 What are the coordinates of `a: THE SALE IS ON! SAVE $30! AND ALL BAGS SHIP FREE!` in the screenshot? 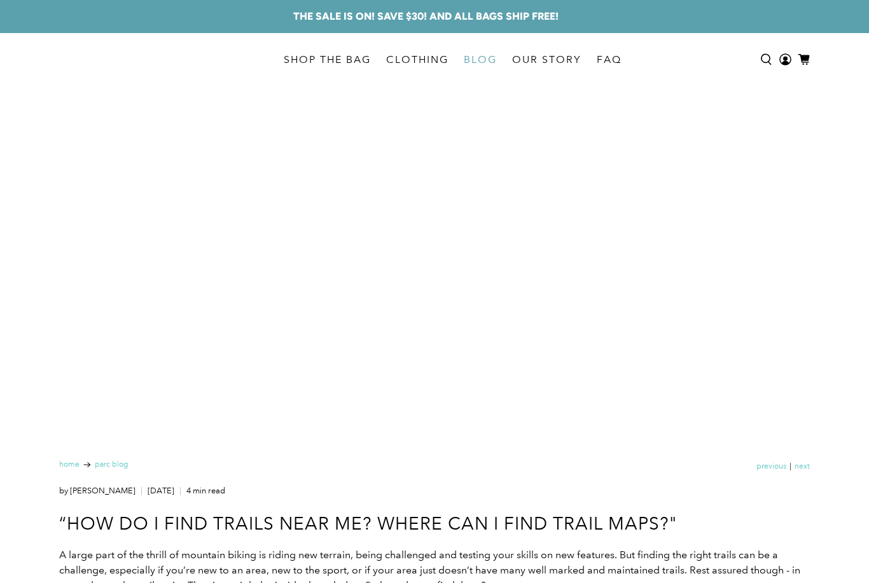 It's located at (426, 17).